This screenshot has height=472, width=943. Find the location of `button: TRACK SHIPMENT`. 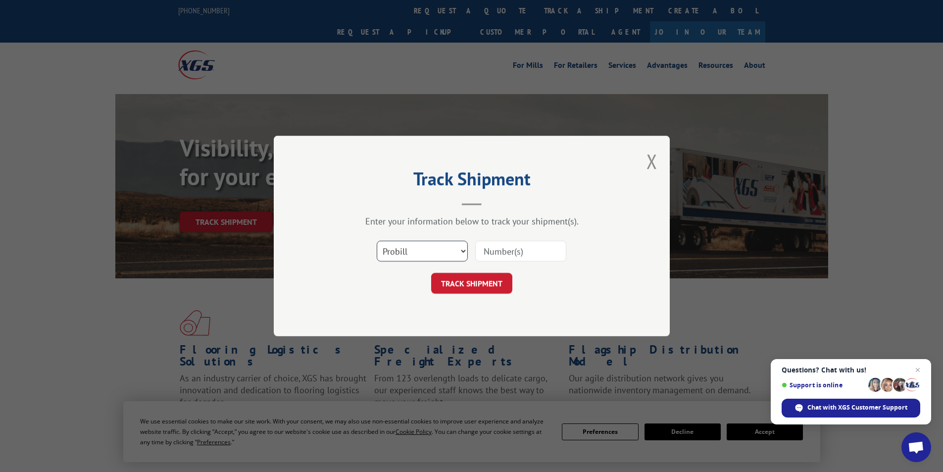

button: TRACK SHIPMENT is located at coordinates (472, 283).